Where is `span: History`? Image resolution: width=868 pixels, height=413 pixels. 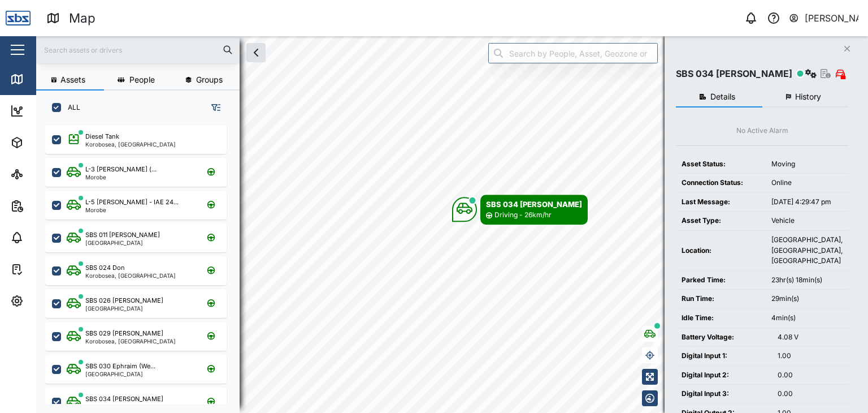 span: History is located at coordinates (808, 97).